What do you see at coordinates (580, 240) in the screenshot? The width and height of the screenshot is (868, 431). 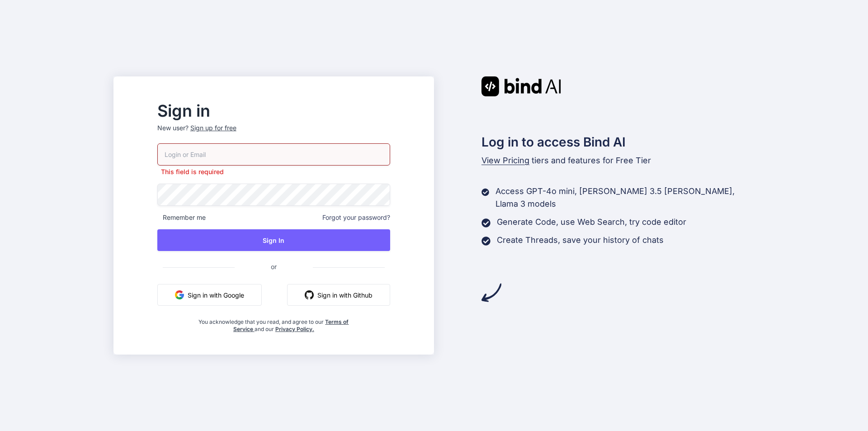 I see `p: Create Threads, save your history of chats` at bounding box center [580, 240].